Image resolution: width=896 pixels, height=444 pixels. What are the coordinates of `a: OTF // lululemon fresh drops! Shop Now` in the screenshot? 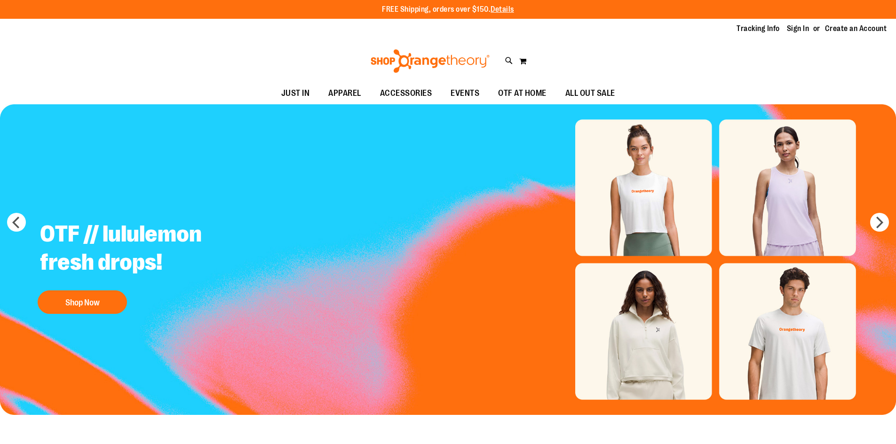 It's located at (150, 266).